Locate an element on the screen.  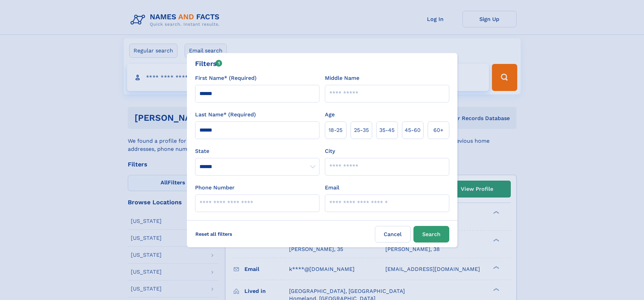
label: First Name* (Required) is located at coordinates (226, 78).